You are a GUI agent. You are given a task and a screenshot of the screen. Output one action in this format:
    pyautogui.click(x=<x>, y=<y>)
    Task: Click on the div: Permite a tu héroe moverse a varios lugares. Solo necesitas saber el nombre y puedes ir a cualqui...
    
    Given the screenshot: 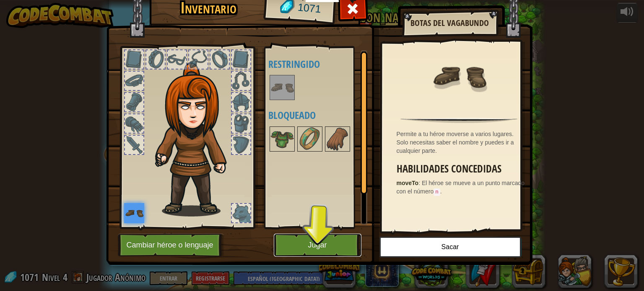 What is the action you would take?
    pyautogui.click(x=461, y=143)
    